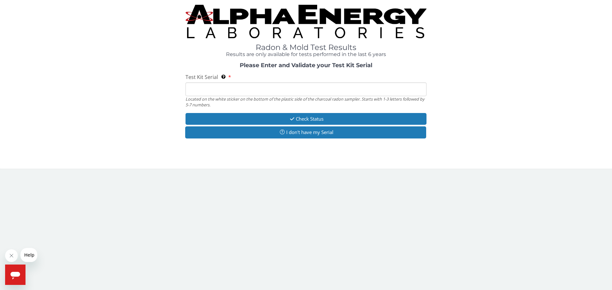  I want to click on img: TightCrop.jpg, so click(306, 21).